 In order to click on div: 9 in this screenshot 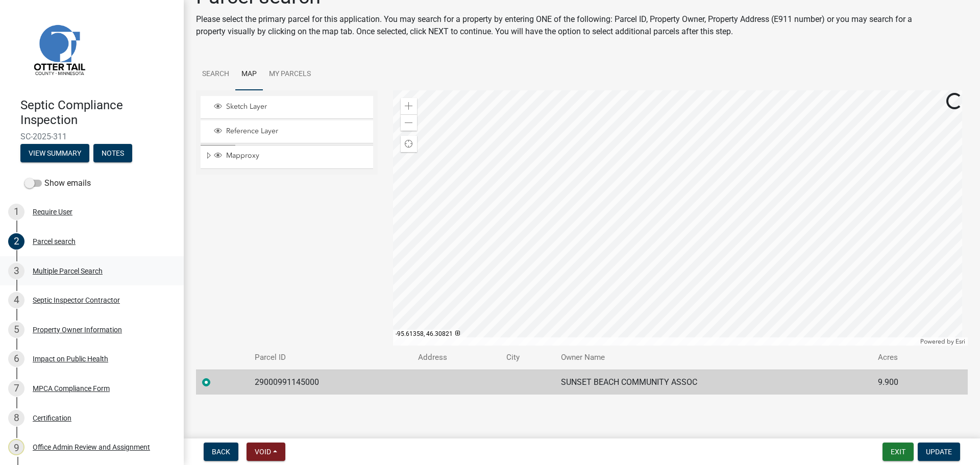, I will do `click(17, 447)`.